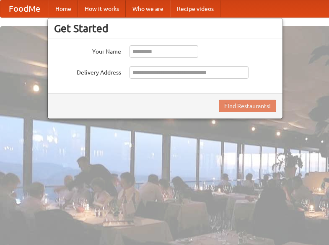 This screenshot has width=329, height=245. What do you see at coordinates (102, 9) in the screenshot?
I see `a: How it works` at bounding box center [102, 9].